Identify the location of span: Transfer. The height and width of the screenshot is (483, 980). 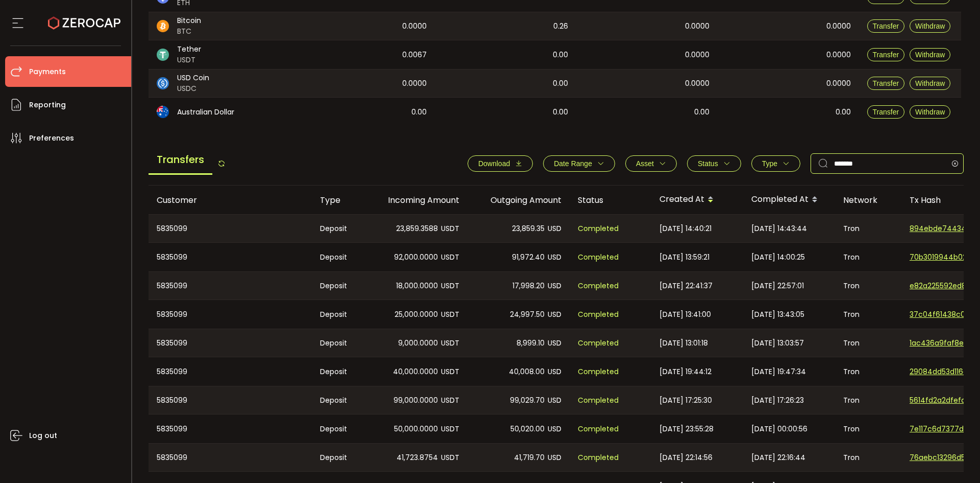
(886, 54).